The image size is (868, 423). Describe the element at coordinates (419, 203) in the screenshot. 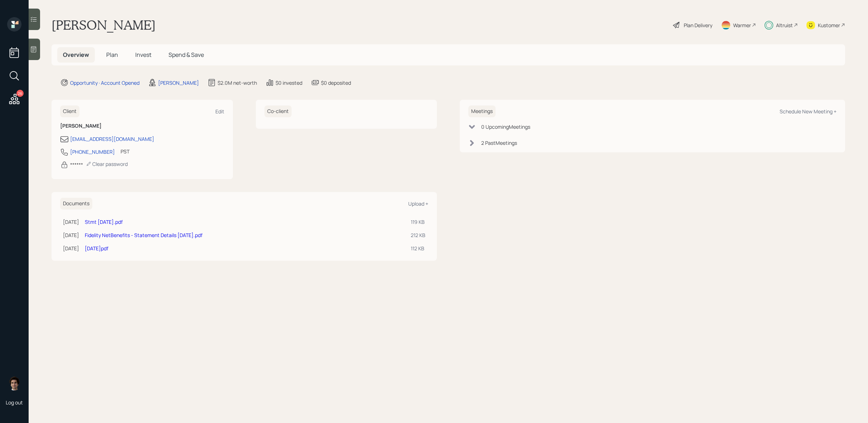

I see `div: Upload +` at that location.